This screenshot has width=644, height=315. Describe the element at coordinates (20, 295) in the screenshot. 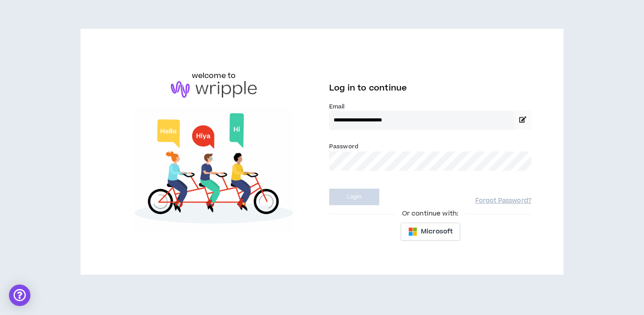

I see `div: Open Intercom Messenger` at that location.